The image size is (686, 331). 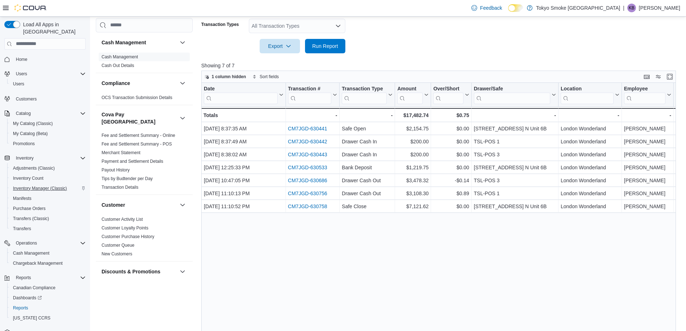 I want to click on span: Operations, so click(x=49, y=243).